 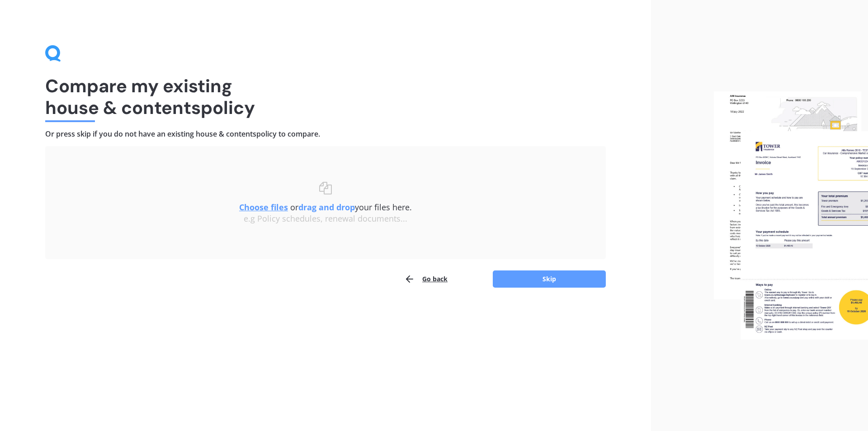 What do you see at coordinates (549, 279) in the screenshot?
I see `button: Skip` at bounding box center [549, 279].